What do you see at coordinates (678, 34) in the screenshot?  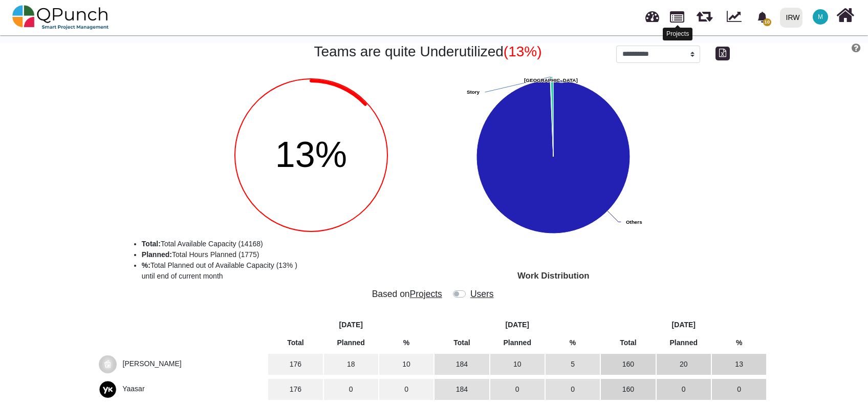 I see `div: Projects` at bounding box center [678, 34].